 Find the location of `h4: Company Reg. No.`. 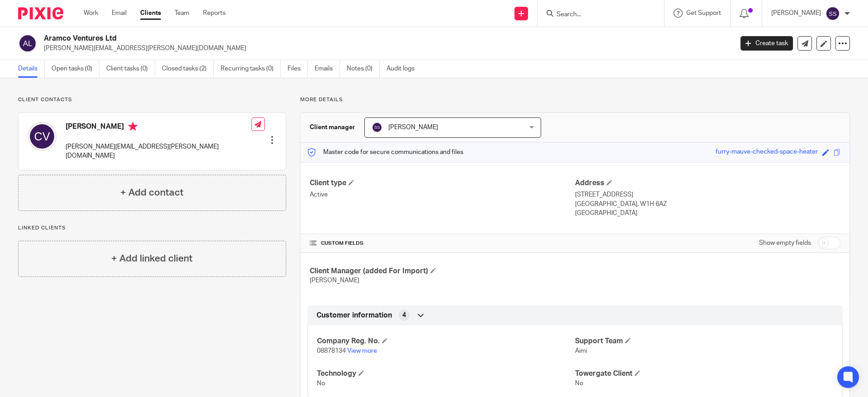

h4: Company Reg. No. is located at coordinates (446, 341).